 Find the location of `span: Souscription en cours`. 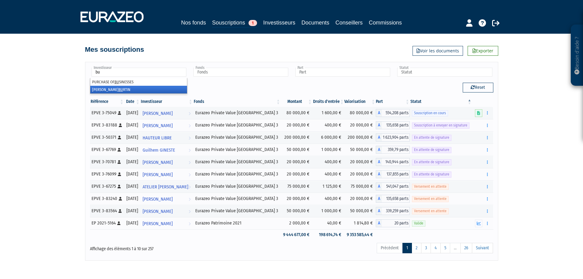

span: Souscription en cours is located at coordinates (430, 113).